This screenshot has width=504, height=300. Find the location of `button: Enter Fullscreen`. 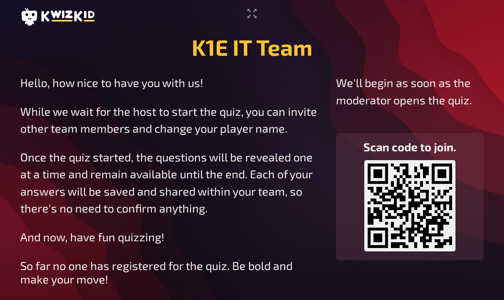

button: Enter Fullscreen is located at coordinates (252, 14).